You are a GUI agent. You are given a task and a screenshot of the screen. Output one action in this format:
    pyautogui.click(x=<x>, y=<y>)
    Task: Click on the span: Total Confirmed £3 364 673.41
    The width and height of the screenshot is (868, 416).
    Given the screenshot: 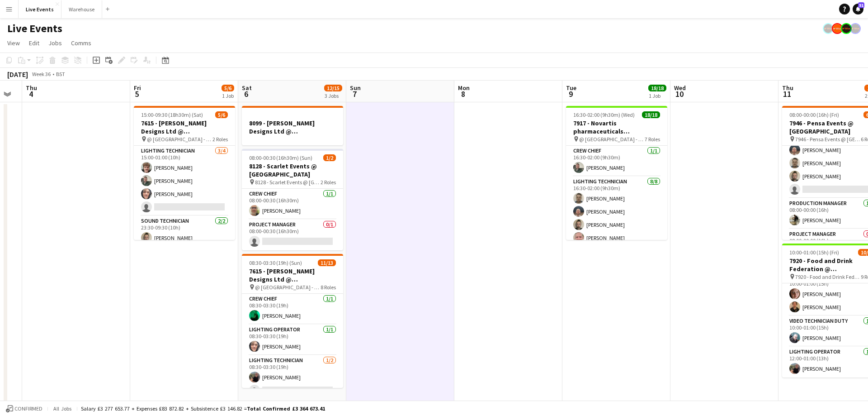 What is the action you would take?
    pyautogui.click(x=286, y=408)
    